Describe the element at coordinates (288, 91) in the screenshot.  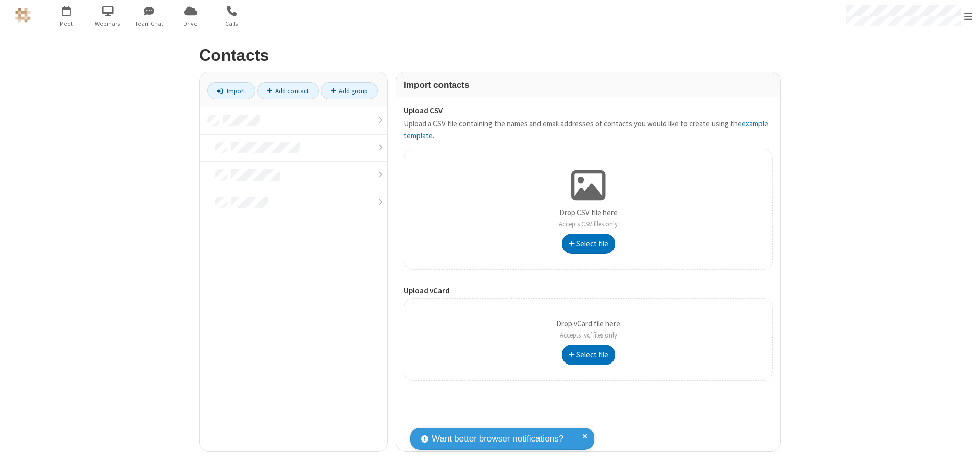
I see `a: Add contact` at that location.